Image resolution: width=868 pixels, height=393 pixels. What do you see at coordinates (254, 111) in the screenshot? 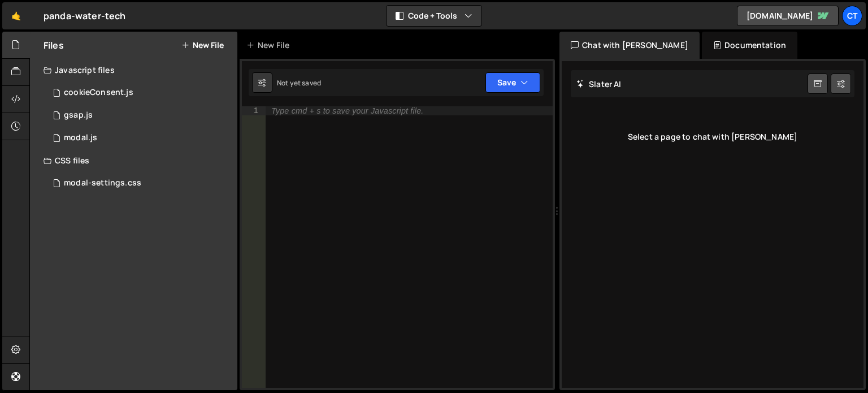
I see `div: 1` at bounding box center [254, 111].